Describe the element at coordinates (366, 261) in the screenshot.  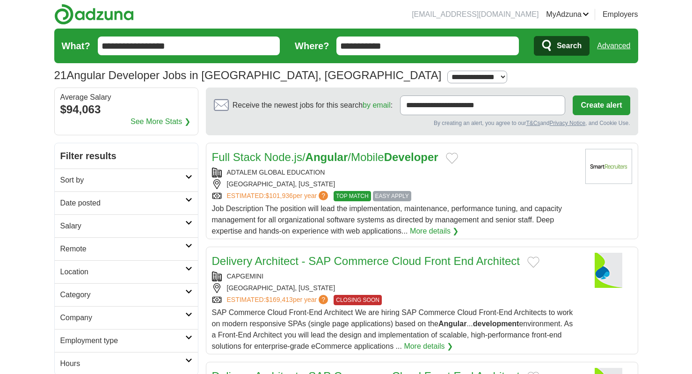
I see `a: Delivery Architect - SAP Commerce Cloud Front End Architect` at that location.